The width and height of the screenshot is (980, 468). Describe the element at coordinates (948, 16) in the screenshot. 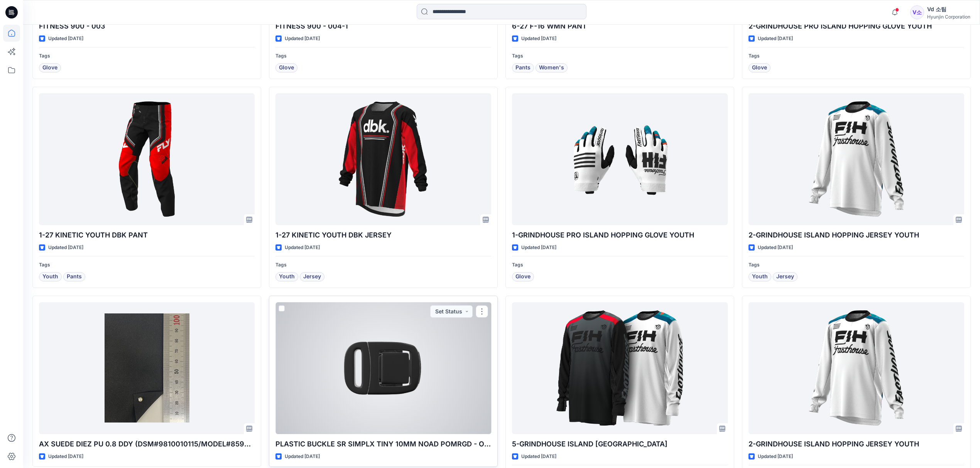

I see `div: Hyunjin Corporation` at that location.